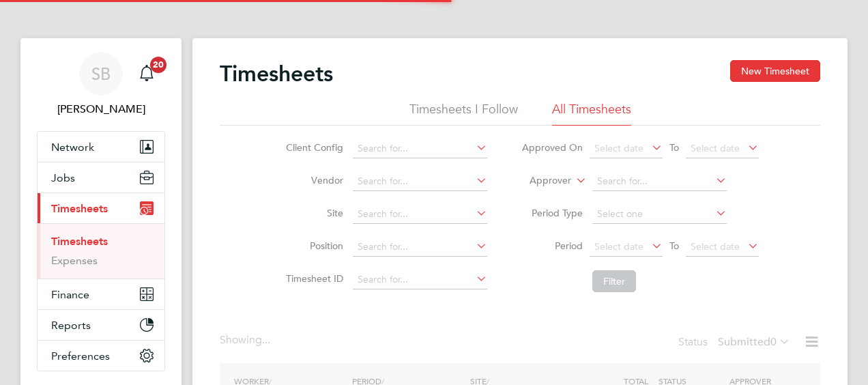  What do you see at coordinates (660, 214) in the screenshot?
I see `input: Select one` at bounding box center [660, 214].